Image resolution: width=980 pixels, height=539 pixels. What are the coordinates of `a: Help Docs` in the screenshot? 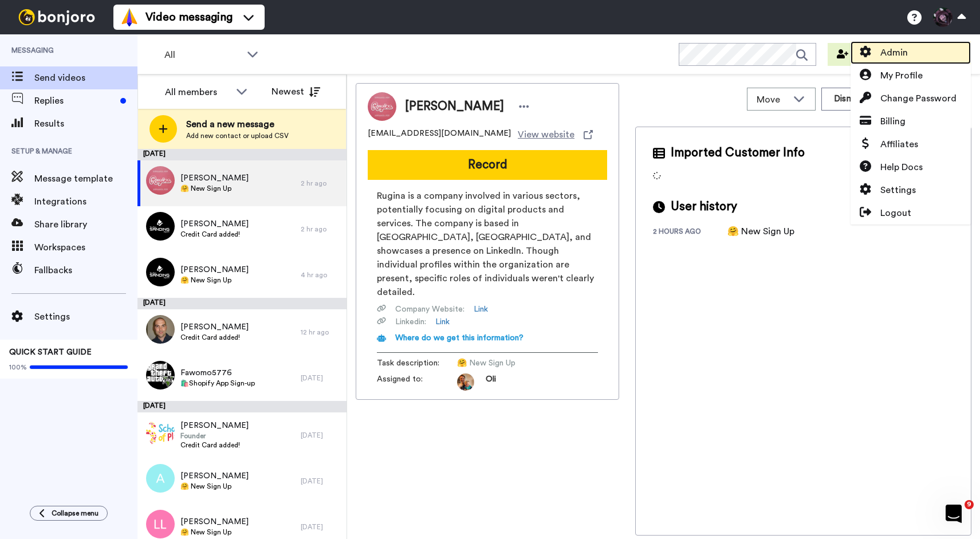 It's located at (910, 167).